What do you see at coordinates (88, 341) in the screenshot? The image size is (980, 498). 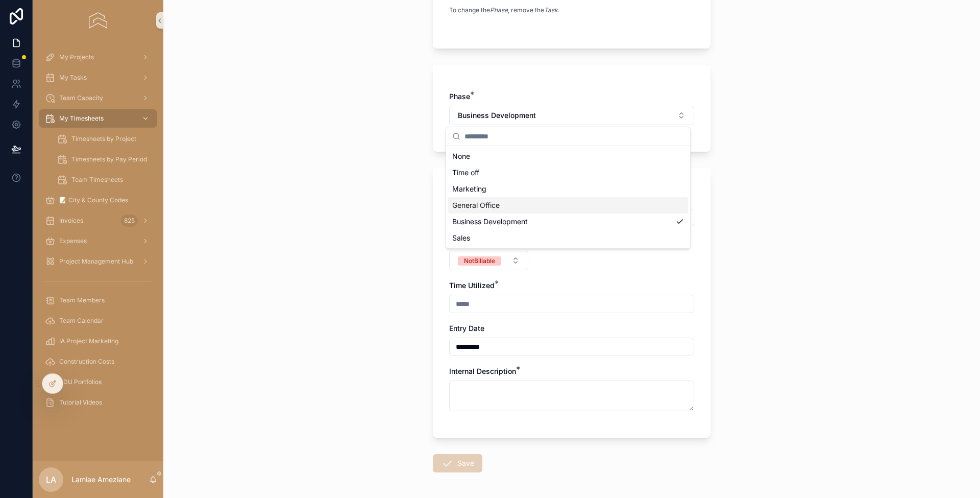 I see `span: IA Project Marketing` at bounding box center [88, 341].